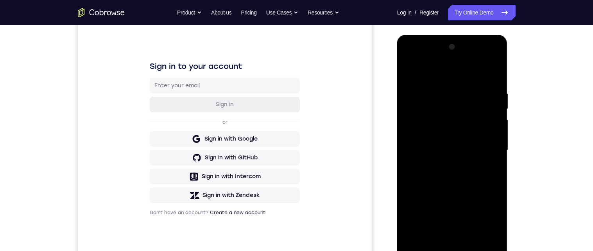 Image resolution: width=593 pixels, height=251 pixels. What do you see at coordinates (153, 188) in the screenshot?
I see `div: Sign in with Zendesk` at bounding box center [153, 188].